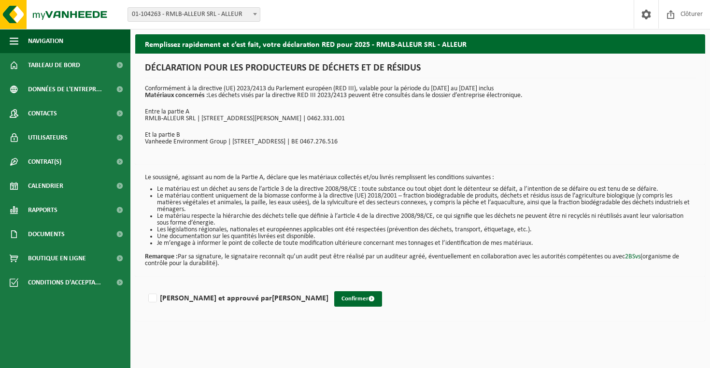 The height and width of the screenshot is (368, 710). I want to click on button: Confirmer, so click(358, 299).